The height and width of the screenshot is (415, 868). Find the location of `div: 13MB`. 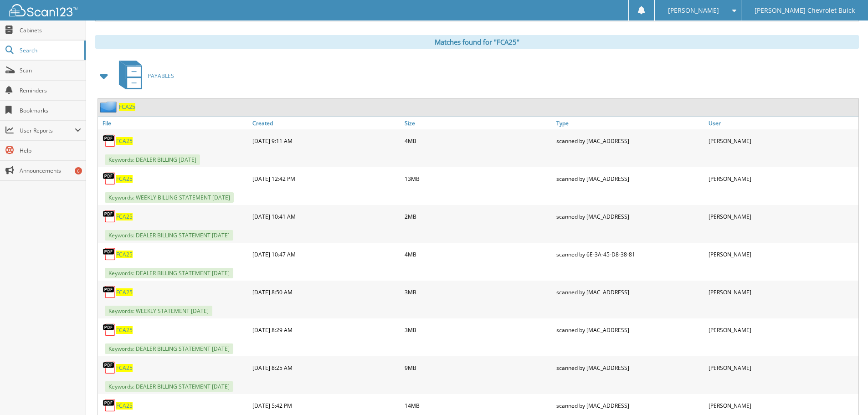

div: 13MB is located at coordinates (478, 179).